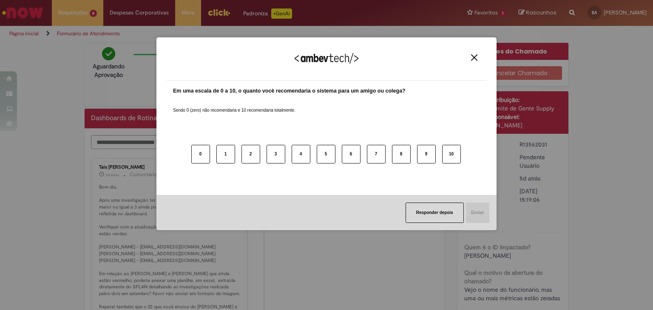 The image size is (653, 310). I want to click on button: Close, so click(474, 57).